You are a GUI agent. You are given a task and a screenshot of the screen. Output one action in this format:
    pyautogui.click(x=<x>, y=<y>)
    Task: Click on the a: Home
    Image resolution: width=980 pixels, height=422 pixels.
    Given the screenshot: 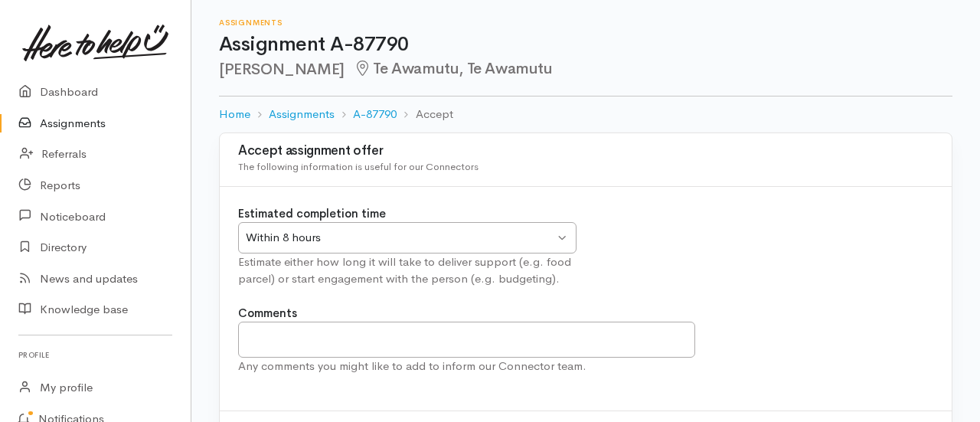 What is the action you would take?
    pyautogui.click(x=234, y=114)
    